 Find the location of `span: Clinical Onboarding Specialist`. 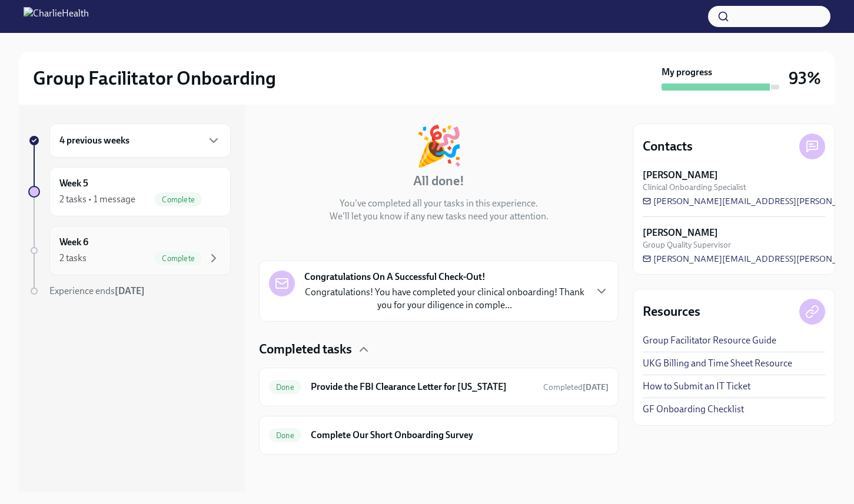

span: Clinical Onboarding Specialist is located at coordinates (694, 187).